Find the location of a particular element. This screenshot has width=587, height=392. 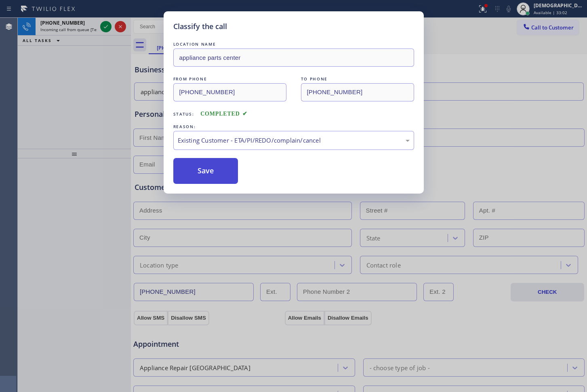

span: Status: is located at coordinates (184, 114).